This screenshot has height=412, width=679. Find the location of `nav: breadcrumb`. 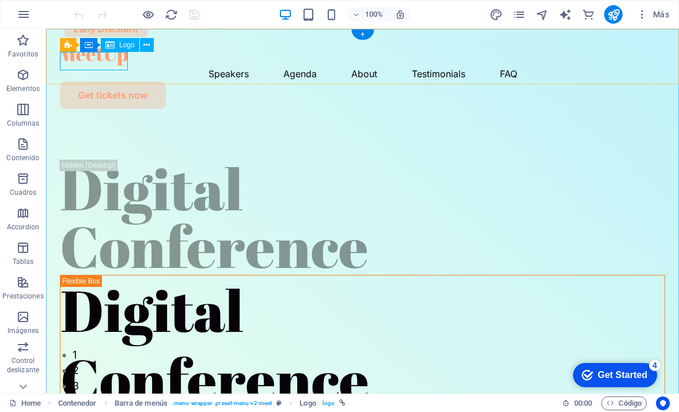

nav: breadcrumb is located at coordinates (202, 403).